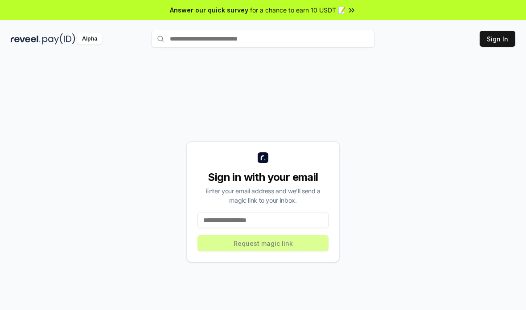 The height and width of the screenshot is (310, 526). What do you see at coordinates (298, 10) in the screenshot?
I see `span: for a chance to earn 10 USDT 📝` at bounding box center [298, 10].